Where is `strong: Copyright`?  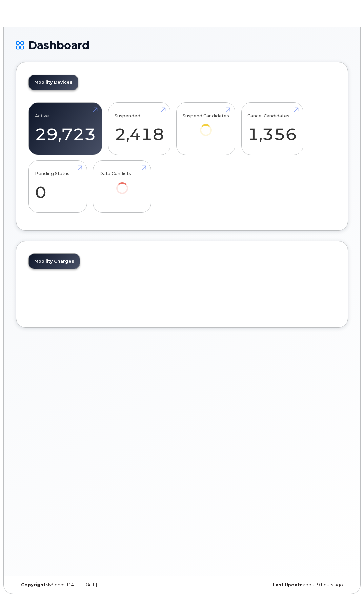 strong: Copyright is located at coordinates (33, 585).